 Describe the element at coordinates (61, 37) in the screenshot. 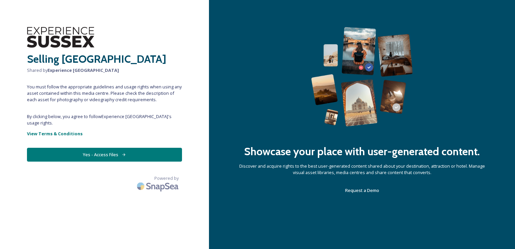

I see `img: WSCC%20ES%20Logo%20-%20Primary%20-%20Black.png` at that location.